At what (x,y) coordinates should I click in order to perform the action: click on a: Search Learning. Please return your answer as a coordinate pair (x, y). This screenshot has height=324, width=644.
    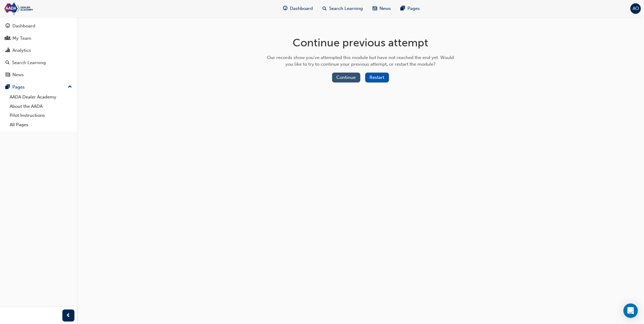
    Looking at the image, I should click on (38, 62).